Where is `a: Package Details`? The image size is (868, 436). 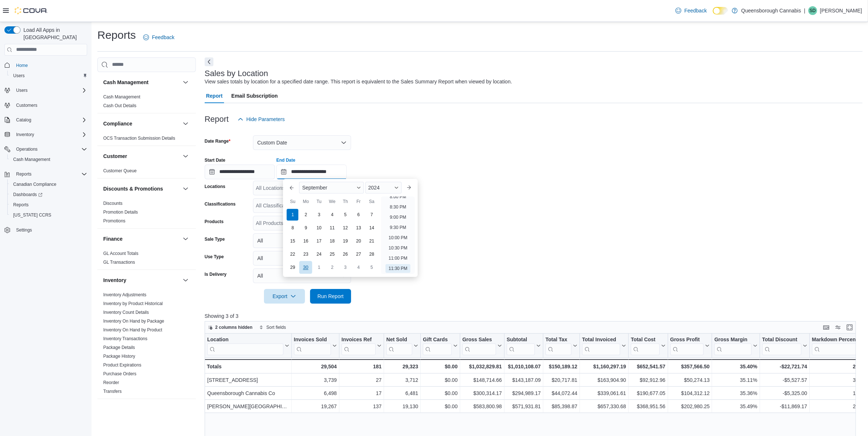
a: Package Details is located at coordinates (119, 348).